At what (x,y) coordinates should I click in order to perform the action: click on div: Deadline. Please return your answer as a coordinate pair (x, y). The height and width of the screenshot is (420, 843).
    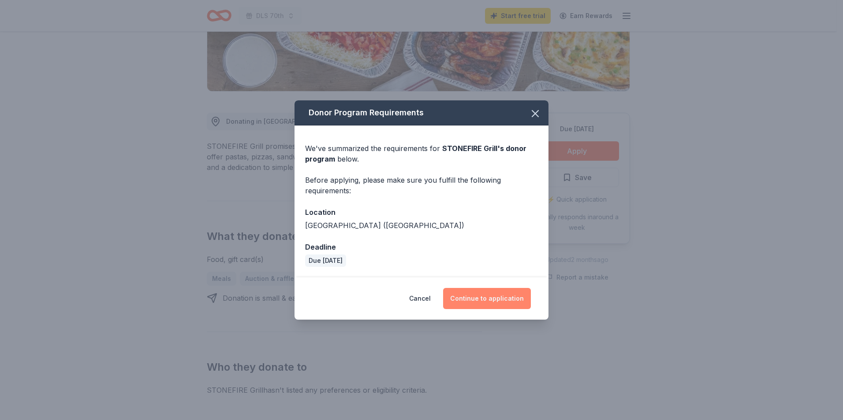
    Looking at the image, I should click on (421, 247).